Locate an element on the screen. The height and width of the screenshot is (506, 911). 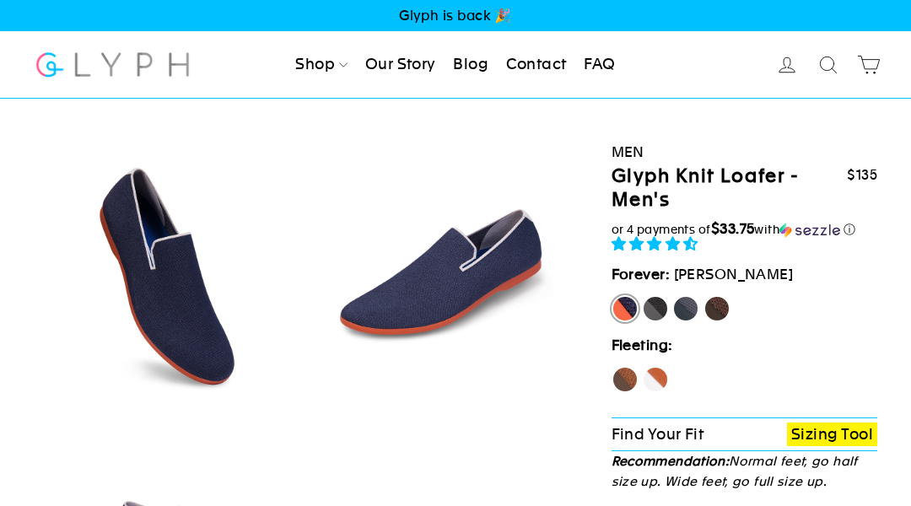
label: Hawk is located at coordinates (625, 379).